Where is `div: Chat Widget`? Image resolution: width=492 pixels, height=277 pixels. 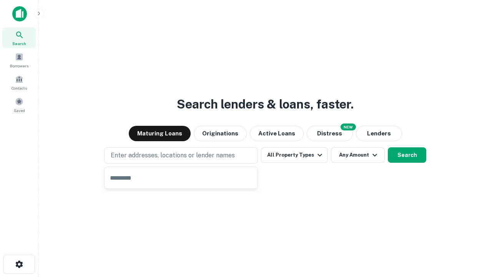
div: Chat Widget is located at coordinates (473, 234).